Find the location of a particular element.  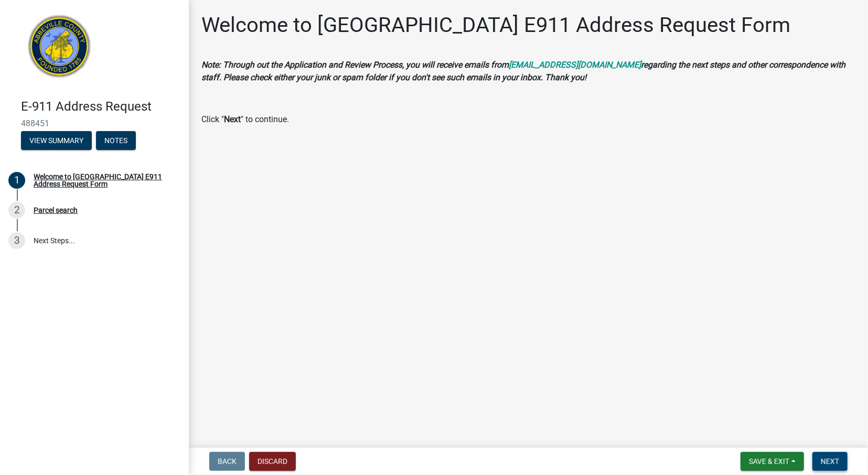

wm-modal-confirm: Notes is located at coordinates (116, 141).